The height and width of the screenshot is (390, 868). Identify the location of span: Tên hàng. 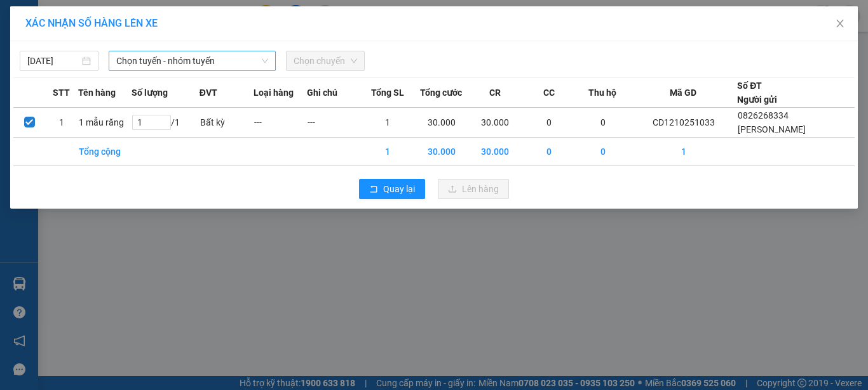
(96, 93).